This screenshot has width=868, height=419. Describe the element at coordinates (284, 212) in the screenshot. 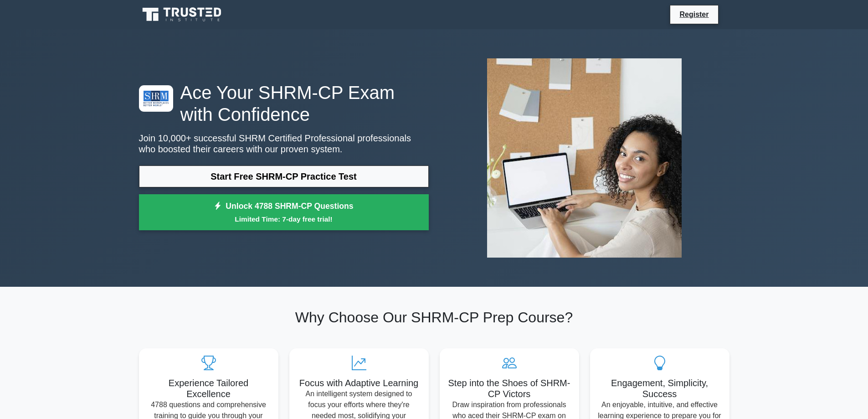

I see `a: Unlock 4788 SHRM-CP QuestionsLimited Time: 7-day free trial!` at that location.